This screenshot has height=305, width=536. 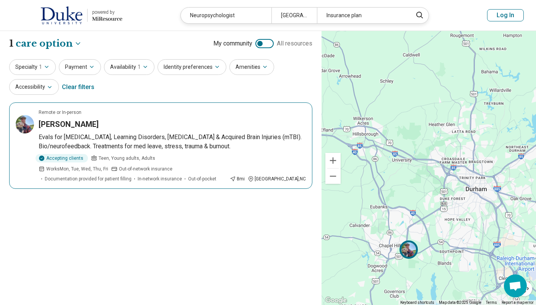 What do you see at coordinates (362, 15) in the screenshot?
I see `div: Insurance plan` at bounding box center [362, 15].